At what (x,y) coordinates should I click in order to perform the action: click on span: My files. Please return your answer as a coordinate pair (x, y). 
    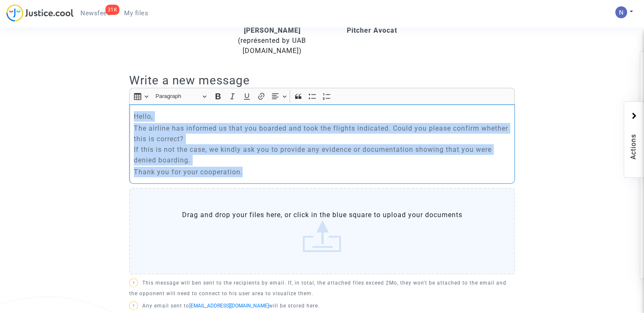
    Looking at the image, I should click on (136, 13).